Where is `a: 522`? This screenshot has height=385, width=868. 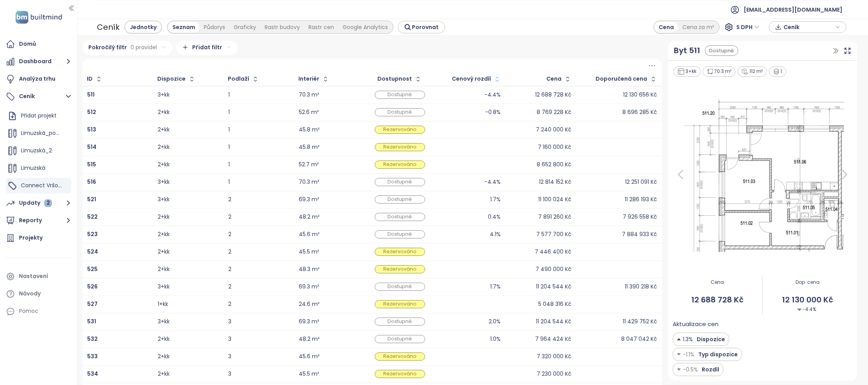 a: 522 is located at coordinates (92, 216).